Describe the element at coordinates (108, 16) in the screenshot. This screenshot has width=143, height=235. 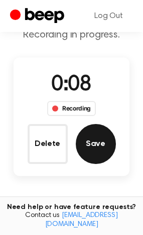
I see `a: Log Out` at that location.